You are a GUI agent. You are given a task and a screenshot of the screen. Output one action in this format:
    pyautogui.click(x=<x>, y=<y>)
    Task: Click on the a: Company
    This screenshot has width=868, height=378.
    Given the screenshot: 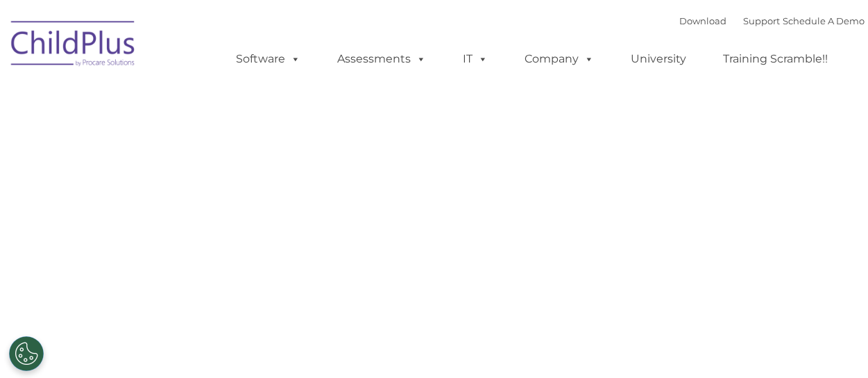 What is the action you would take?
    pyautogui.click(x=559, y=59)
    